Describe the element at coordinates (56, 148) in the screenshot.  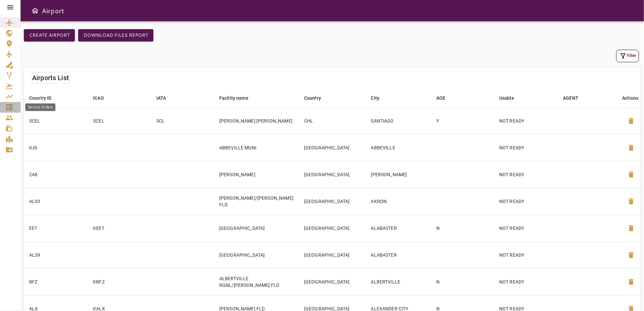
I see `td: 0J0` at that location.